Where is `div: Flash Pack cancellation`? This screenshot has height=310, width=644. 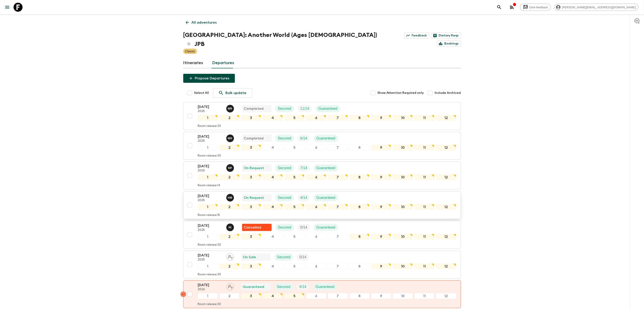 div: Flash Pack cancellation is located at coordinates (257, 228).